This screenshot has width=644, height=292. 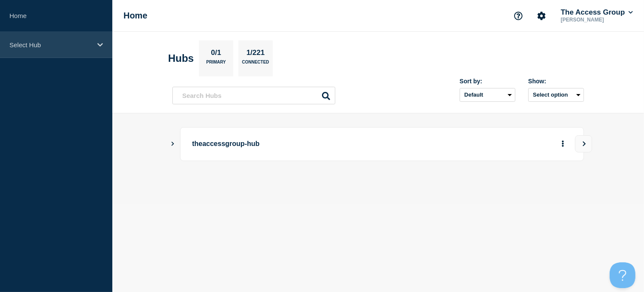 I want to click on input: Search Hubs, so click(x=254, y=96).